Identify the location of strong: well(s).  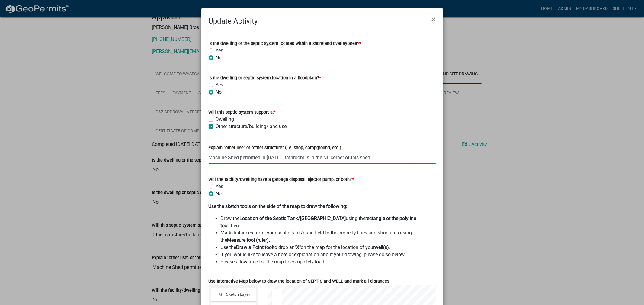
(382, 247).